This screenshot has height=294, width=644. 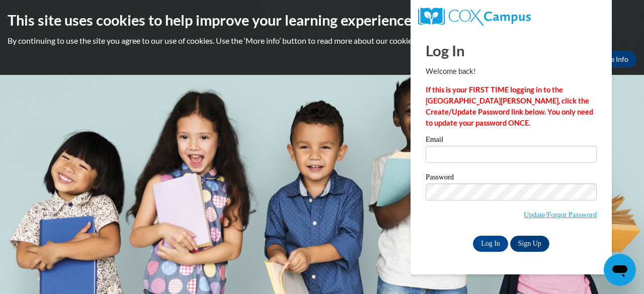 I want to click on img: COX Campus, so click(x=474, y=17).